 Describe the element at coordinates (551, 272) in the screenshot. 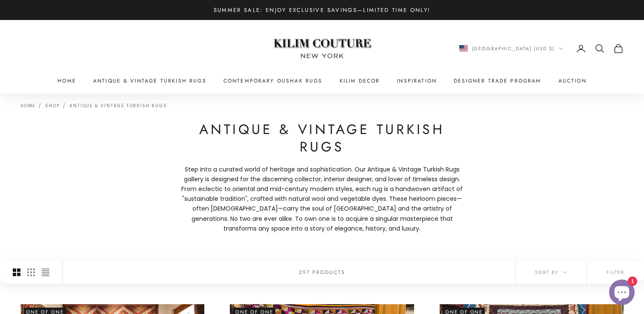

I see `button: Sort by` at that location.